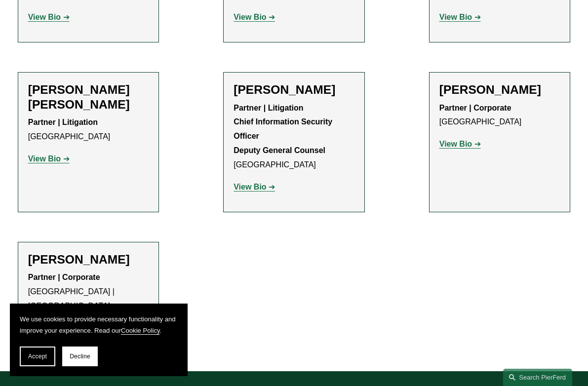  I want to click on a: Cookie Policy, so click(140, 330).